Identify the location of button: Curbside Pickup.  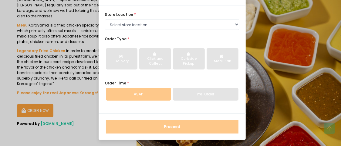
(189, 59).